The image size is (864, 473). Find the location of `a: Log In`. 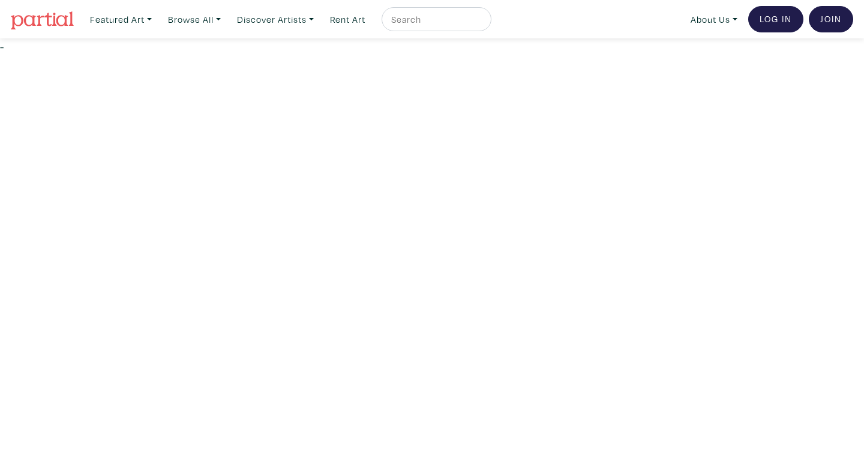

a: Log In is located at coordinates (776, 19).